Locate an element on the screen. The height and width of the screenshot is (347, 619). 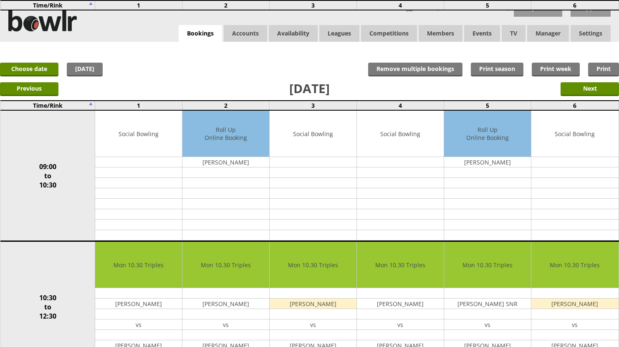
a: Availability is located at coordinates (293, 33).